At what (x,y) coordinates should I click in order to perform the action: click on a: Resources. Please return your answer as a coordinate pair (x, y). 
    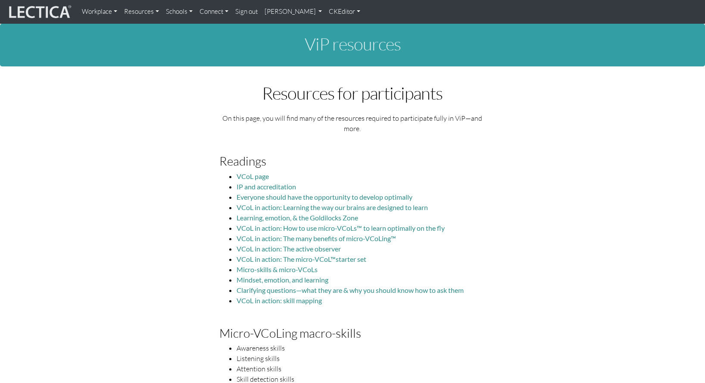
    Looking at the image, I should click on (141, 12).